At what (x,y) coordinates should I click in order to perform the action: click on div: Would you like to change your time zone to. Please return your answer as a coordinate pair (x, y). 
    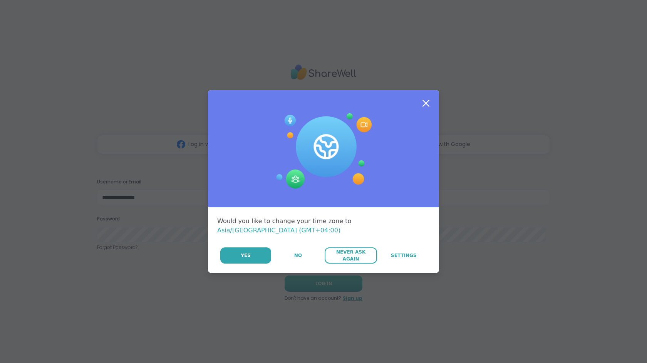
    Looking at the image, I should click on (323, 226).